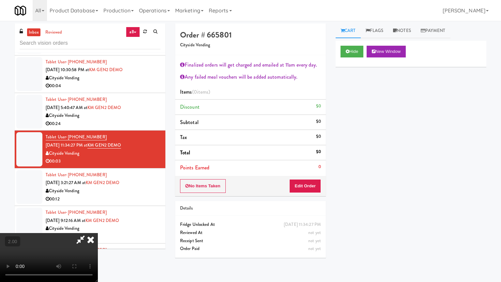  Describe the element at coordinates (195, 167) in the screenshot. I see `span: Points Earned` at that location.